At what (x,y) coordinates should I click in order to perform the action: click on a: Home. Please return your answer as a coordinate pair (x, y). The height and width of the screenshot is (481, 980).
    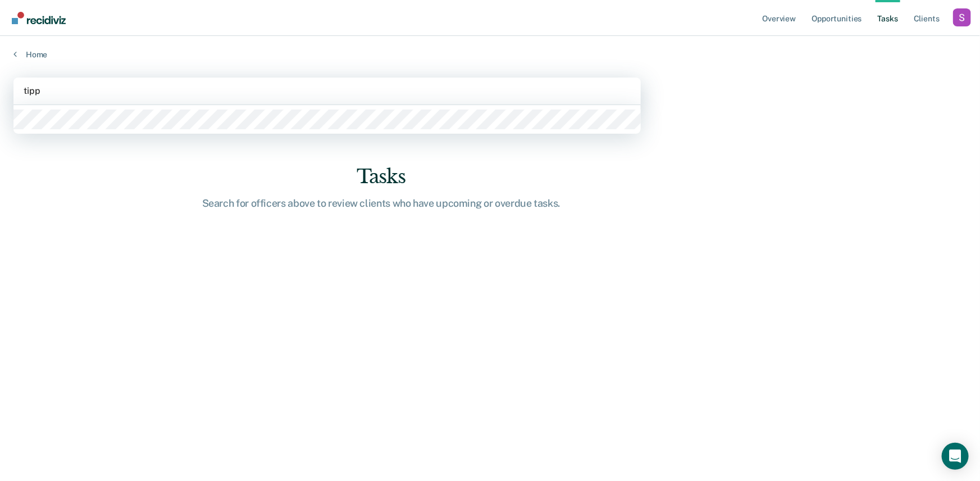
    Looking at the image, I should click on (489, 54).